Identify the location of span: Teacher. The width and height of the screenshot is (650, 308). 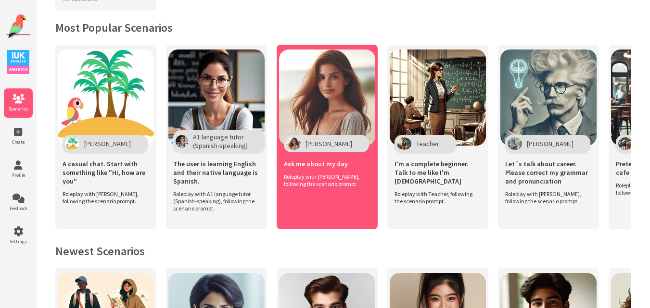
(427, 144).